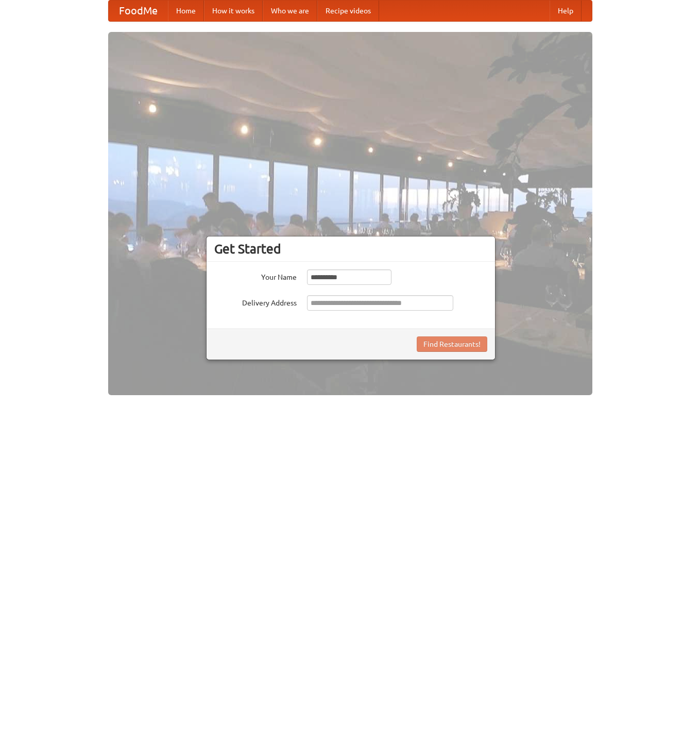 The width and height of the screenshot is (700, 729). What do you see at coordinates (451, 344) in the screenshot?
I see `button: Find Restaurants!` at bounding box center [451, 344].